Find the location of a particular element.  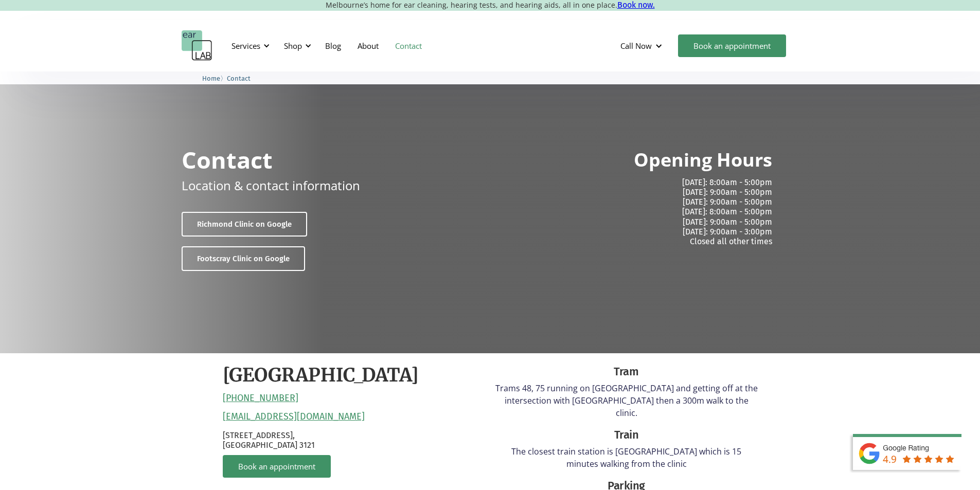

h1: Contact is located at coordinates (227, 159).